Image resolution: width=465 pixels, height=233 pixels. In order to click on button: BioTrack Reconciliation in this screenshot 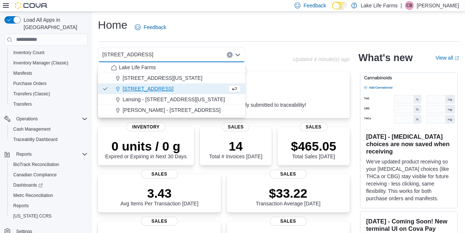, I will do `click(49, 164)`.